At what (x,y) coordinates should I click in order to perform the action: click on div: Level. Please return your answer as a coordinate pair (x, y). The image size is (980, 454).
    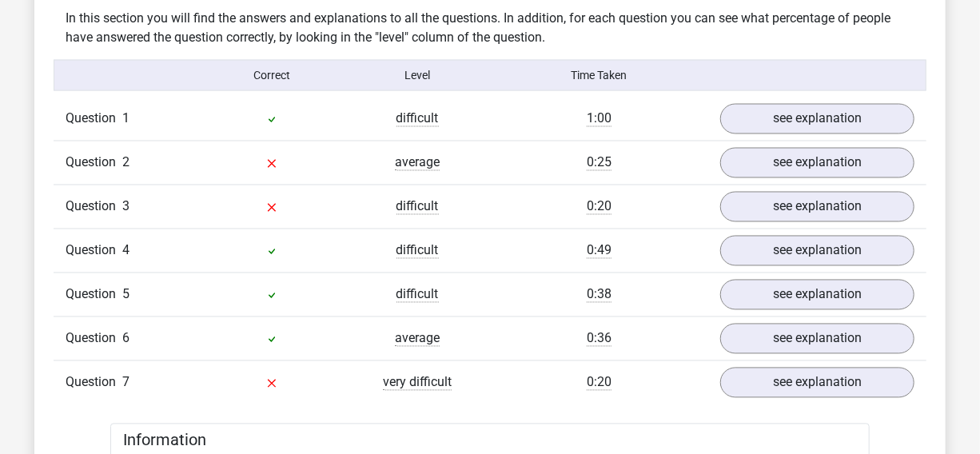
    Looking at the image, I should click on (417, 75).